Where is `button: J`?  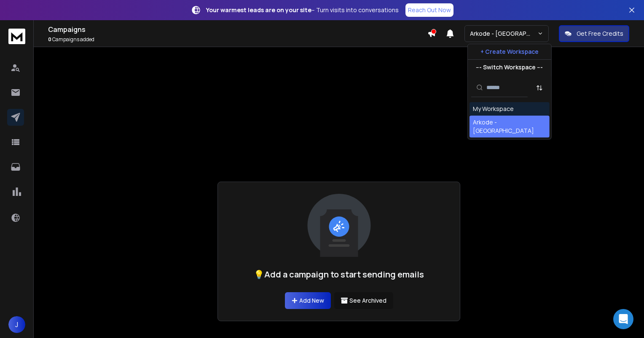
button: J is located at coordinates (17, 325).